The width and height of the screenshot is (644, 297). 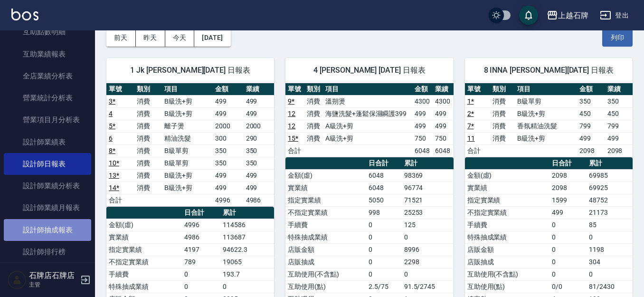 What do you see at coordinates (187, 126) in the screenshot?
I see `td: 離子燙` at bounding box center [187, 126].